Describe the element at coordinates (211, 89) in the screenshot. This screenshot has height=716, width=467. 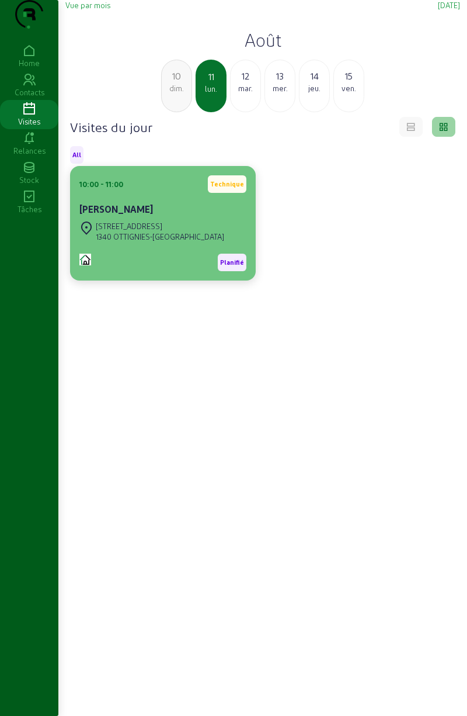
I see `div: lun.` at that location.